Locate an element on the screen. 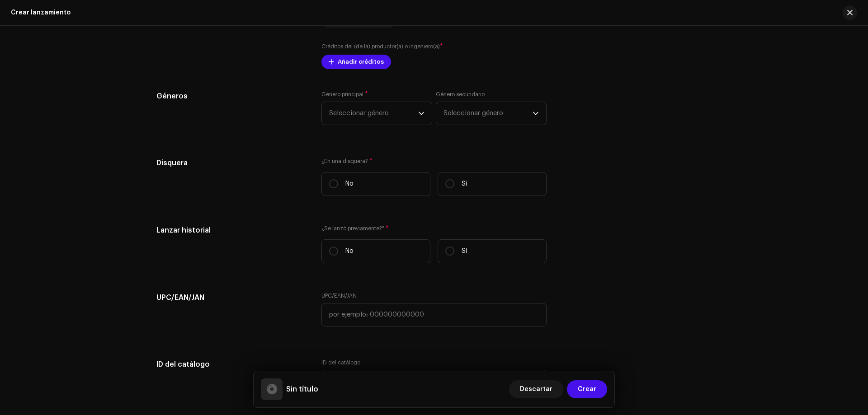 This screenshot has width=868, height=415. input: Agregue su propia ID de referencia del catálogo is located at coordinates (434, 382).